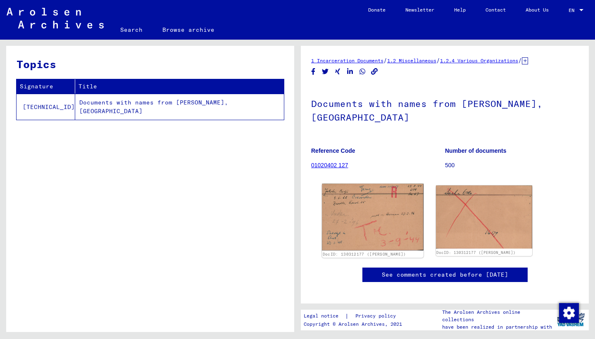 The height and width of the screenshot is (339, 595). Describe the element at coordinates (569, 313) in the screenshot. I see `img: Change consent` at that location.